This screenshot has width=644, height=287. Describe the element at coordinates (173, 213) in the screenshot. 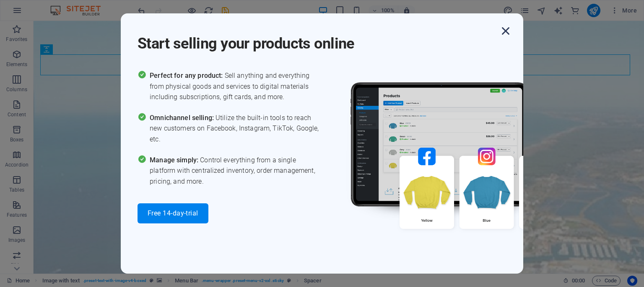

I see `span: Free 14-day-trial` at that location.